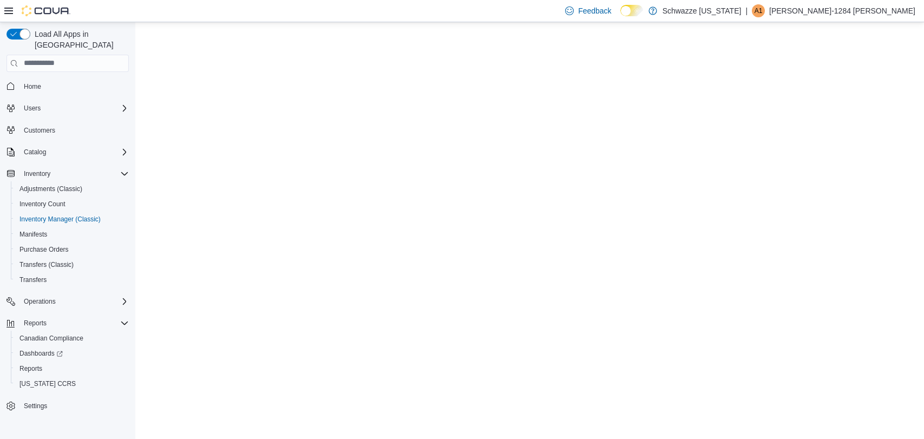 The height and width of the screenshot is (439, 924). Describe the element at coordinates (72, 338) in the screenshot. I see `button: Canadian Compliance` at that location.